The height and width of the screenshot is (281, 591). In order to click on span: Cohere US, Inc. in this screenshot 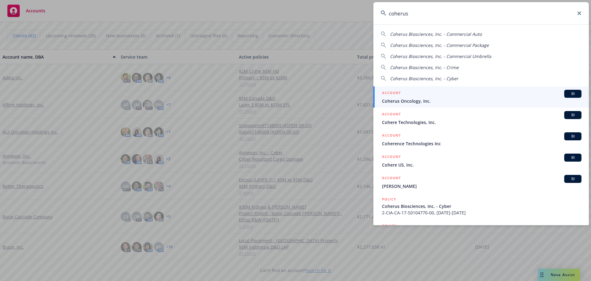, I will do `click(482, 164)`.